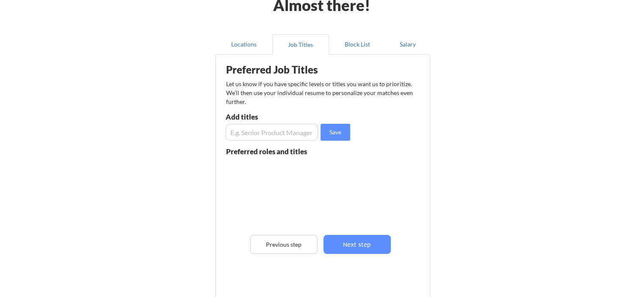  I want to click on button: Save, so click(335, 132).